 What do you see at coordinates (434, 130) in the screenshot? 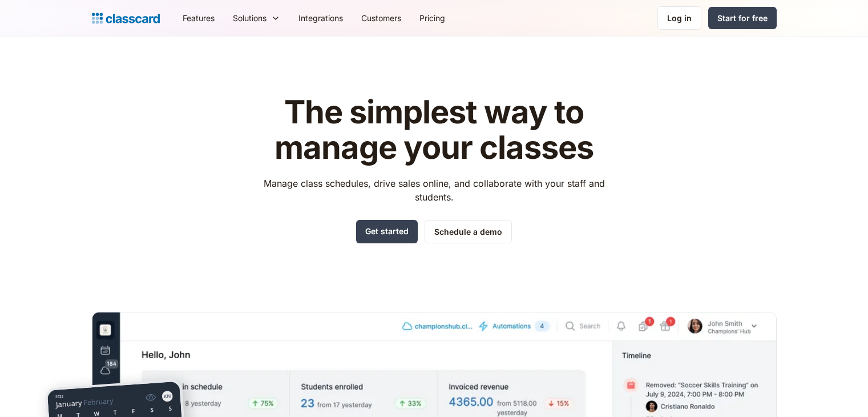
I see `h1: The simplest way to manage your classes` at bounding box center [434, 130].